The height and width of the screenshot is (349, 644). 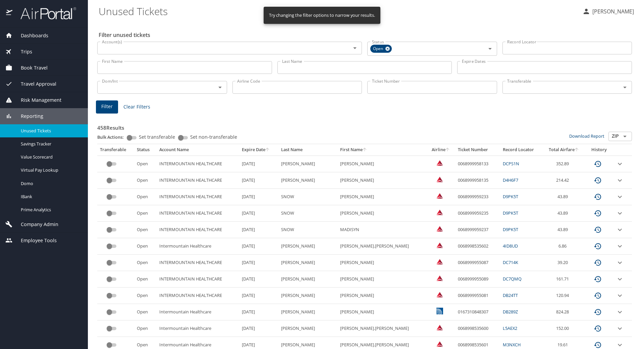 I want to click on td: 0068998535600, so click(x=477, y=328).